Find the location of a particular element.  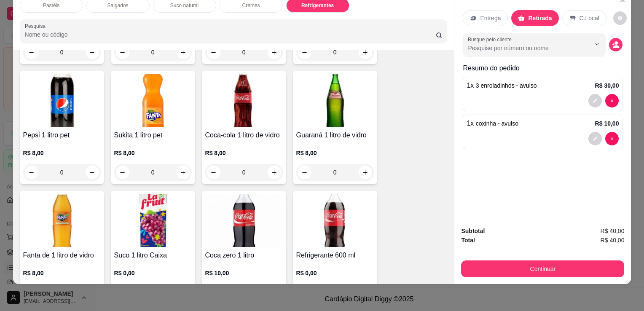

h4: Coca zero 1 litro is located at coordinates (244, 255).